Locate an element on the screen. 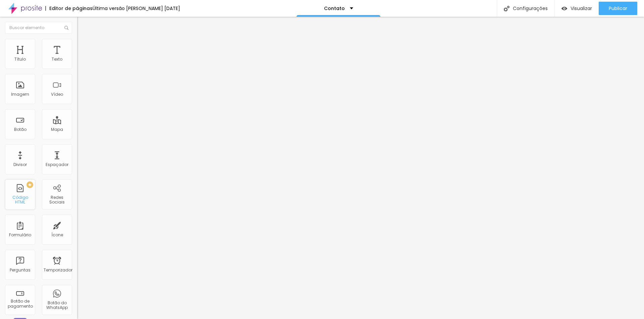  font: Publicar is located at coordinates (618, 8).